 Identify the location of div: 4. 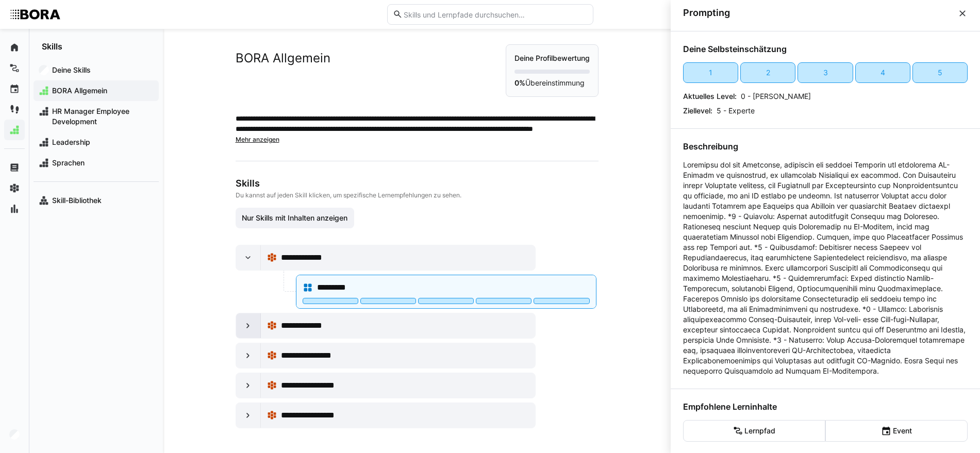
(882, 73).